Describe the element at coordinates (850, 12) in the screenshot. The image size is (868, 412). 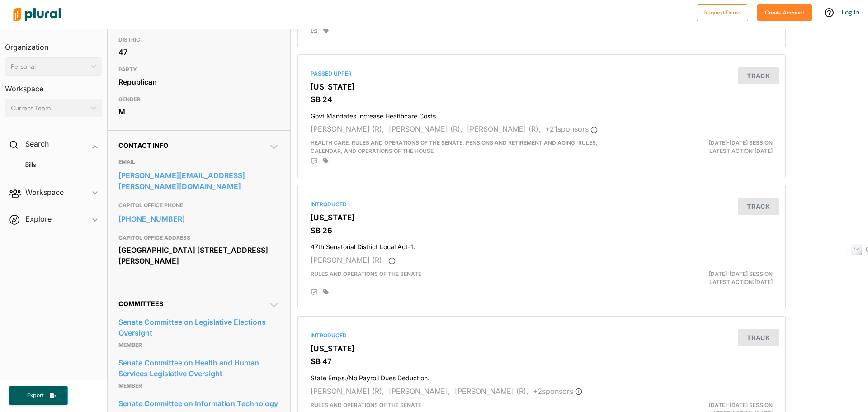
I see `a: Log In` at that location.